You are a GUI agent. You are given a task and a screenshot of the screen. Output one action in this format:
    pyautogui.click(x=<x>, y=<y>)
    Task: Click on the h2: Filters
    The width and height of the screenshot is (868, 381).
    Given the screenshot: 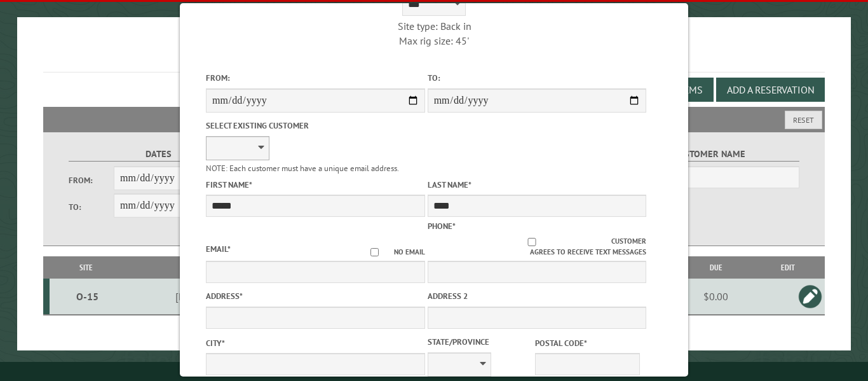 What is the action you would take?
    pyautogui.click(x=433, y=119)
    